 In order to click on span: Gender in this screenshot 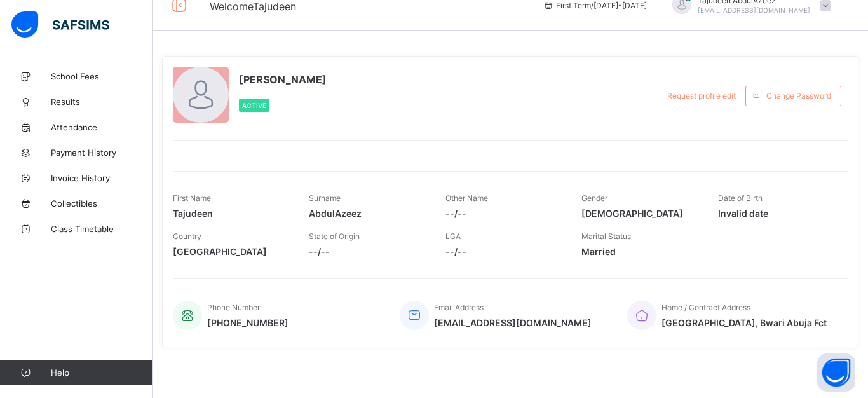, I will do `click(594, 198)`.